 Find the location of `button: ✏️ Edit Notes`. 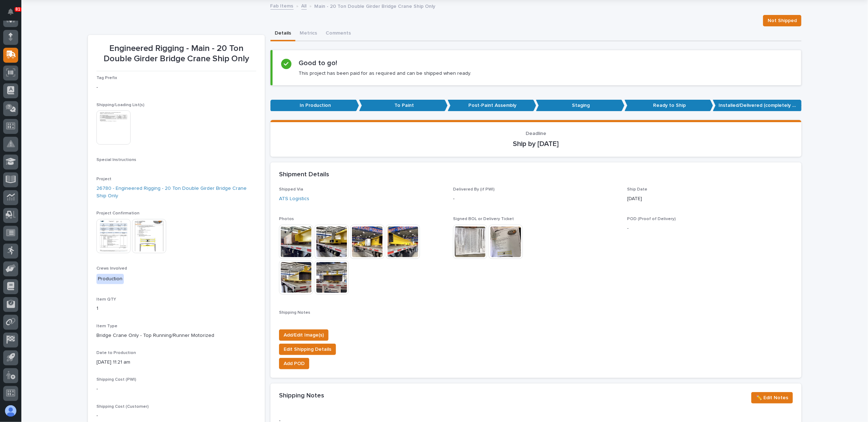

button: ✏️ Edit Notes is located at coordinates (772, 398).